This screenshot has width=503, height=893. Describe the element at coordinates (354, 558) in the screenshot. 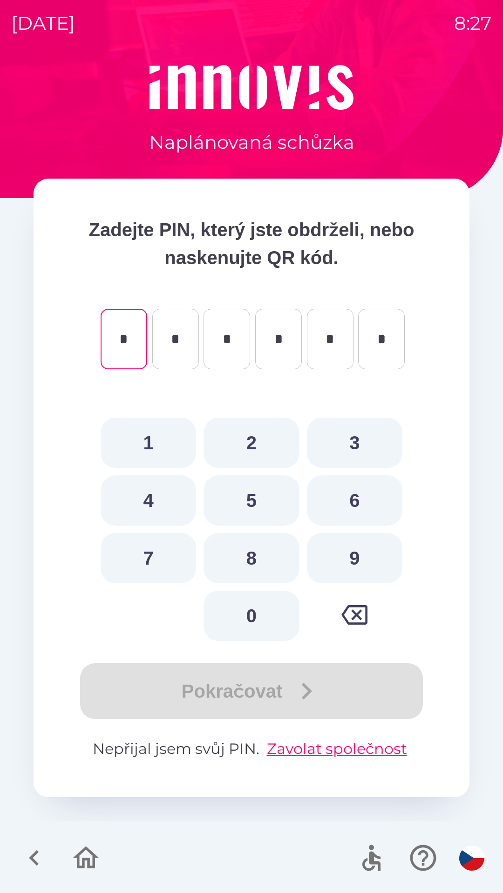

I see `button: 9` at that location.